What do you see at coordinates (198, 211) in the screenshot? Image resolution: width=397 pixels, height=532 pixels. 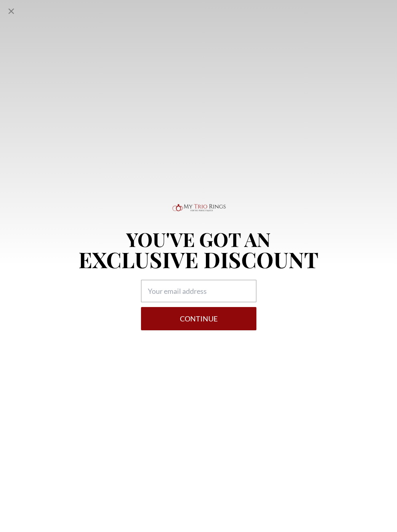 I see `img: Logo` at bounding box center [198, 211].